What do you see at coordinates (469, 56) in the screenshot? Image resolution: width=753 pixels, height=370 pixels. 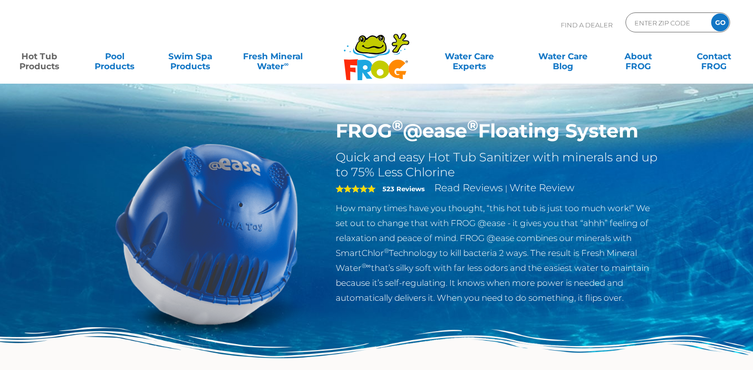 I see `a: Water CareExperts` at bounding box center [469, 56].